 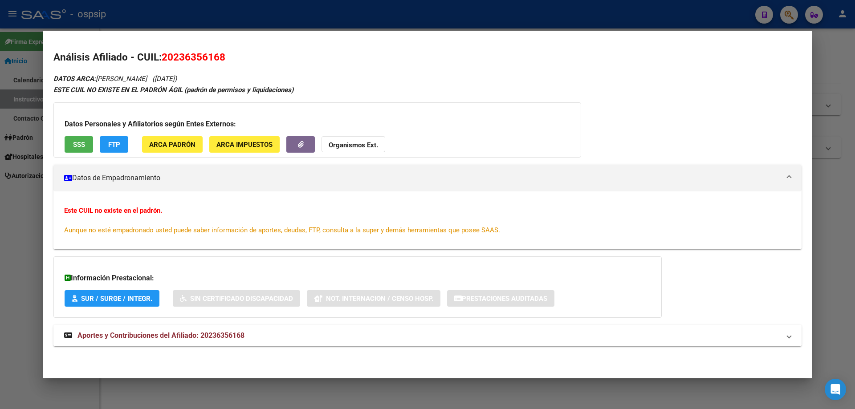 What do you see at coordinates (113, 211) in the screenshot?
I see `strong: Este CUIL no existe en el padrón.` at bounding box center [113, 211].